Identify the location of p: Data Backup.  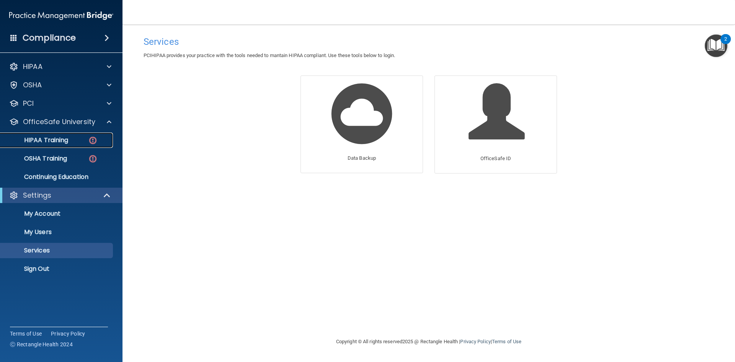
(362, 158).